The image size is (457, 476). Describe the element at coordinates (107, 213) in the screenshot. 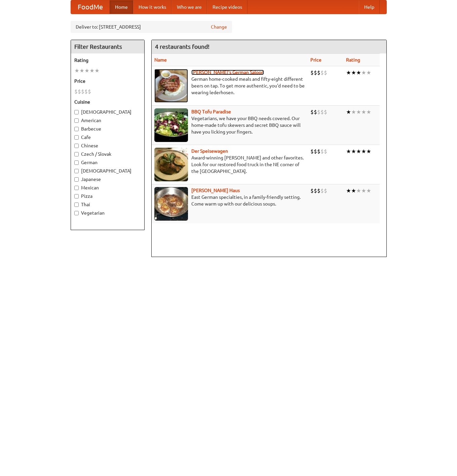

I see `label: Vegetarian` at that location.